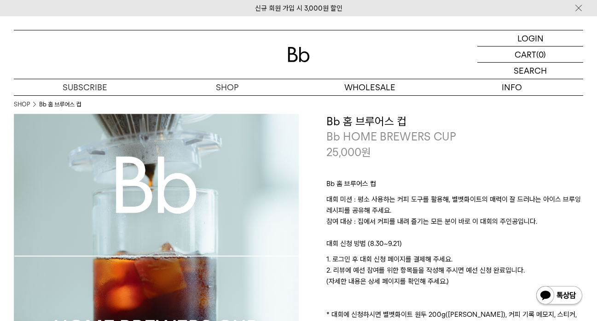 This screenshot has height=321, width=597. Describe the element at coordinates (455, 137) in the screenshot. I see `p: Bb HOME BREWERS CUP` at that location.